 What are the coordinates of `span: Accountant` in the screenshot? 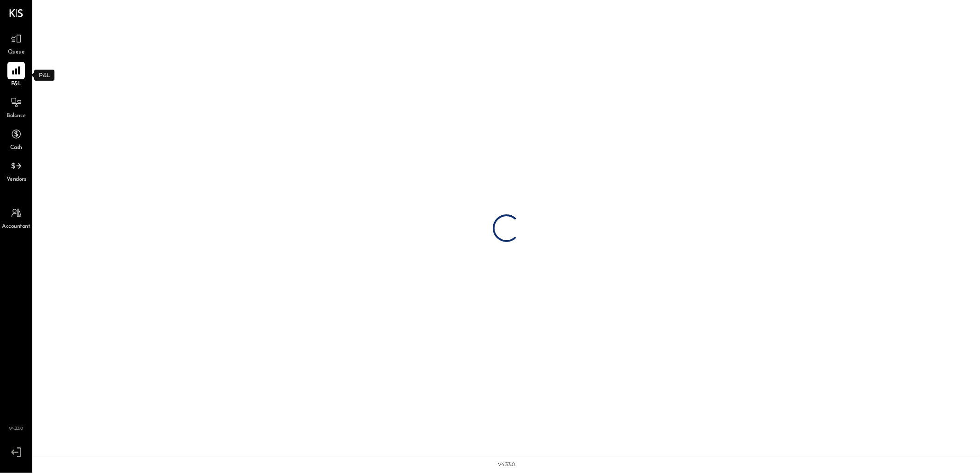 It's located at (16, 227).